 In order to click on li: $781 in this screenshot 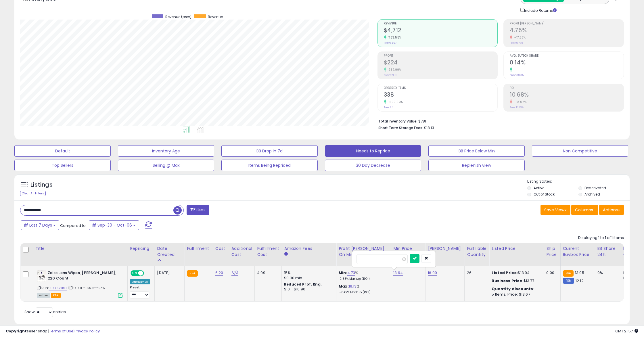, I will do `click(499, 121)`.